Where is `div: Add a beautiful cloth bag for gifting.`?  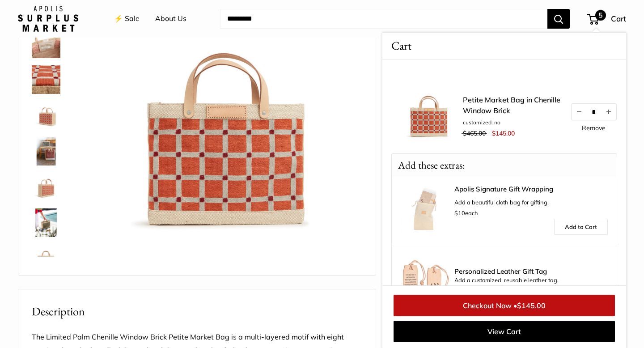 div: Add a beautiful cloth bag for gifting. is located at coordinates (531, 202).